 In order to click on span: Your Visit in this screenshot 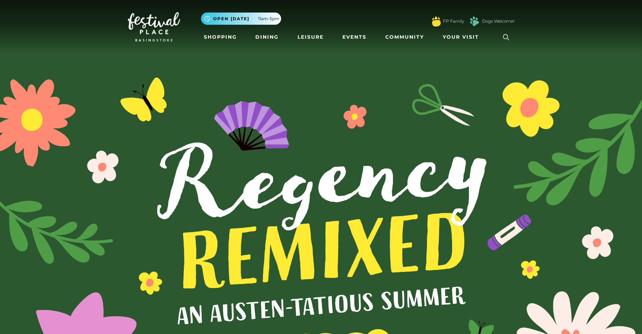, I will do `click(461, 37)`.